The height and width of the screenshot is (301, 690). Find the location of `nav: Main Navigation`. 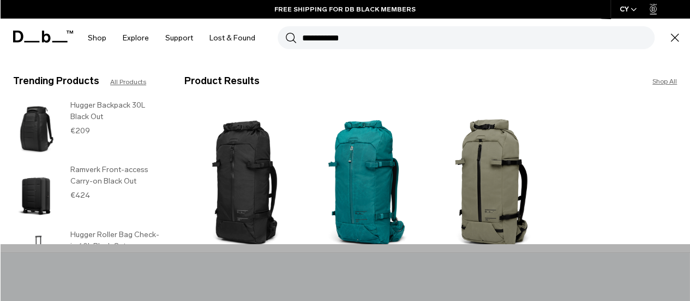

nav: Main Navigation is located at coordinates (171, 38).